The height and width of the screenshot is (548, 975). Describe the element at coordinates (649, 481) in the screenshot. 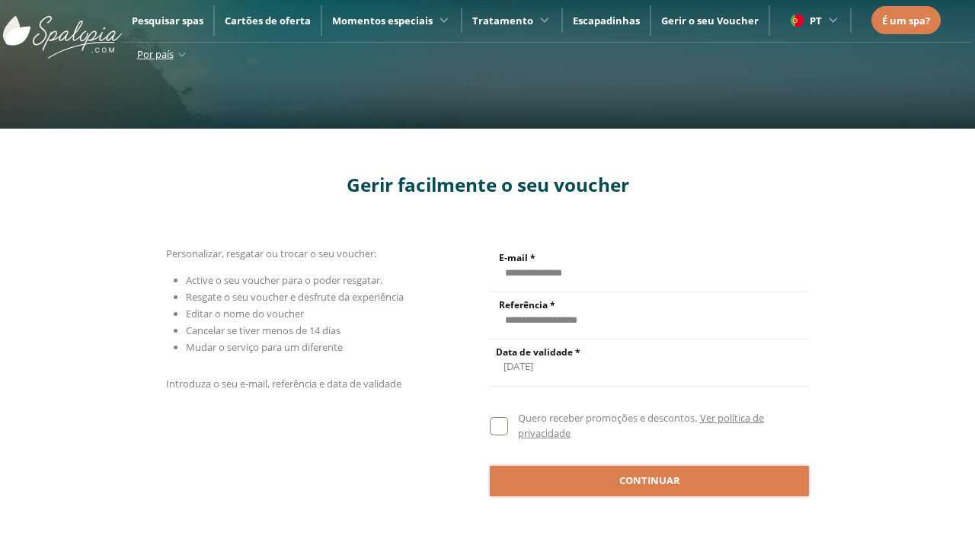

I see `button: Continuar` at that location.